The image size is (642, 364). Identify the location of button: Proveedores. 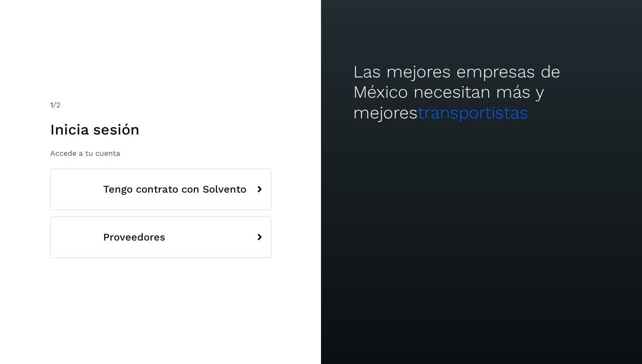
(161, 237).